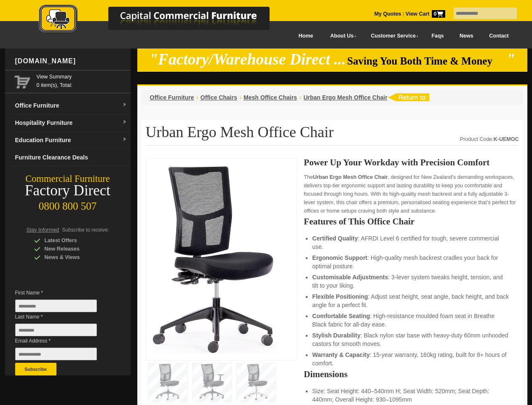 Image resolution: width=532 pixels, height=405 pixels. Describe the element at coordinates (71, 140) in the screenshot. I see `a: Education Furnituredropdown` at that location.